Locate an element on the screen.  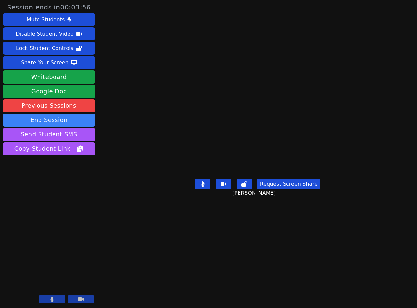
button: Copy Student Link is located at coordinates (49, 149).